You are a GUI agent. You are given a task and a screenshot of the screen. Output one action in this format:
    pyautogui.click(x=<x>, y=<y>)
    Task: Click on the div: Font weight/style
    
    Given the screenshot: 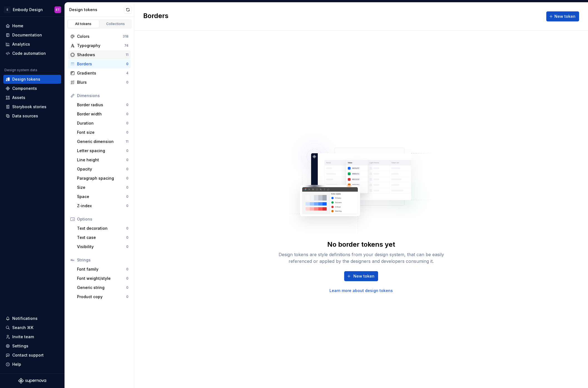 What is the action you would take?
    pyautogui.click(x=102, y=279)
    